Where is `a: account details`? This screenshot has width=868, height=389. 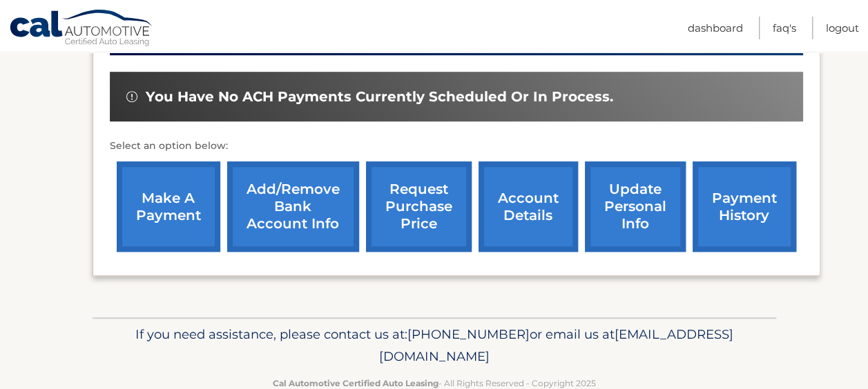
a: account details is located at coordinates (528, 206).